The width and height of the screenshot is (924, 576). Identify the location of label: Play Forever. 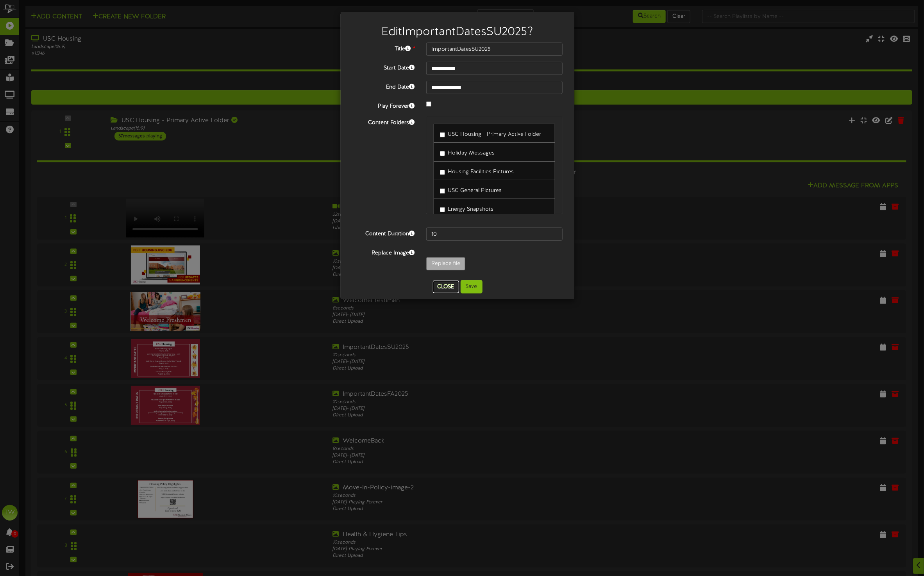
(383, 105).